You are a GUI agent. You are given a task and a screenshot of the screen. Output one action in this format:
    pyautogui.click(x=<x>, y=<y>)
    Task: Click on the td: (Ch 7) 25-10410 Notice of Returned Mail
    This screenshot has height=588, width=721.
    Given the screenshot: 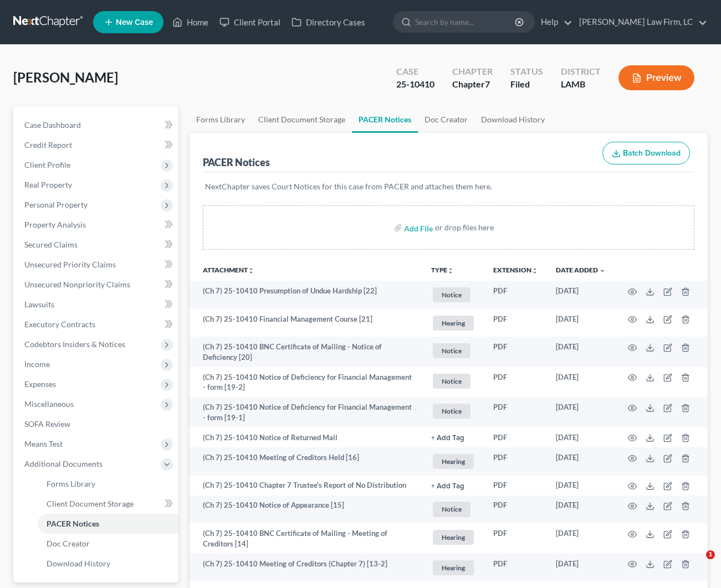 What is the action you would take?
    pyautogui.click(x=306, y=437)
    